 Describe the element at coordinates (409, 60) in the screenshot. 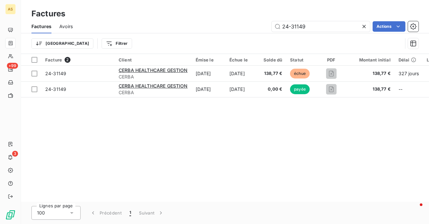

I see `div: Délai` at that location.